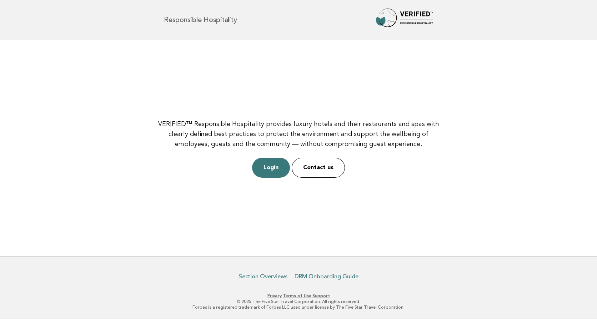 The height and width of the screenshot is (319, 597). I want to click on a: Section Overviews, so click(263, 277).